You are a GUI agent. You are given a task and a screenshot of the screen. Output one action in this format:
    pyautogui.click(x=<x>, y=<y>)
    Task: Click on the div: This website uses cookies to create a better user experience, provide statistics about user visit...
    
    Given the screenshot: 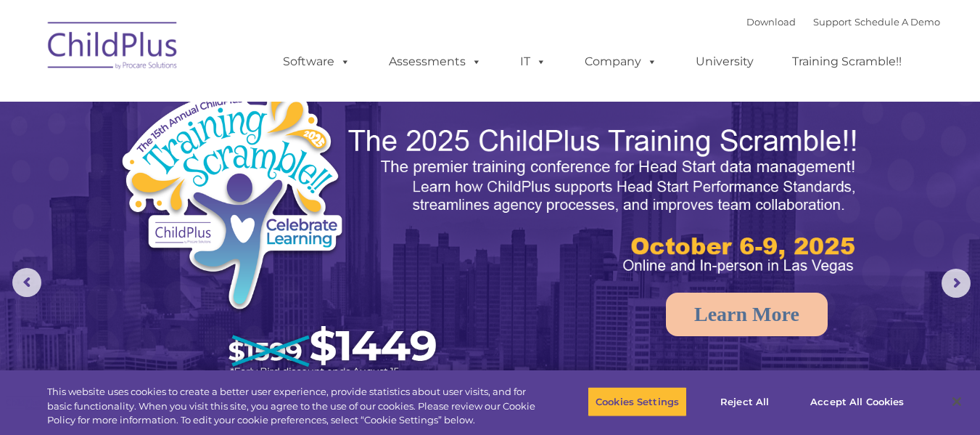 What is the action you would take?
    pyautogui.click(x=293, y=406)
    